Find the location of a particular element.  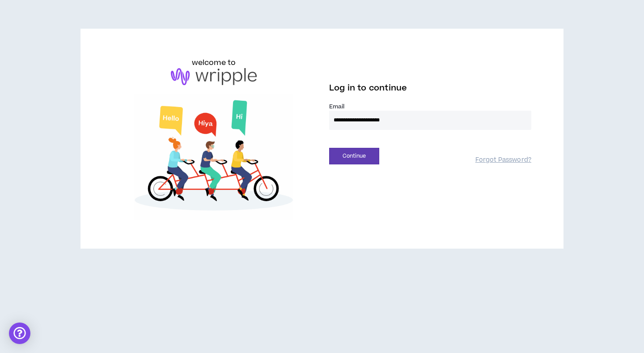

button: Continue is located at coordinates (354, 156).